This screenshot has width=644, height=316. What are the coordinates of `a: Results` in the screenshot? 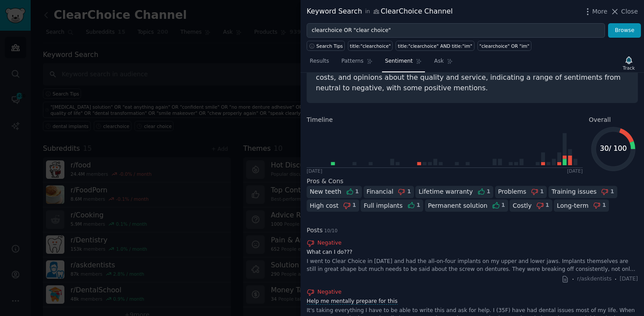 It's located at (319, 63).